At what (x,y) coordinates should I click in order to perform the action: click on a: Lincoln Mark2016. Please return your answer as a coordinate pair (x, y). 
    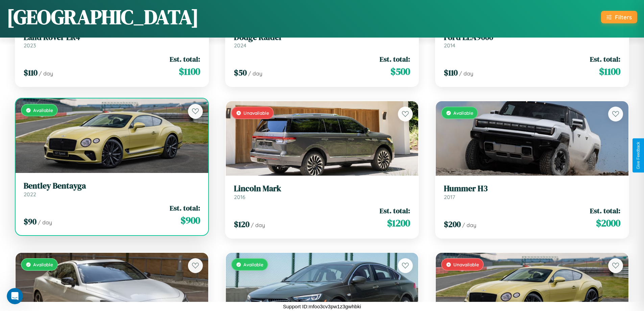
    Looking at the image, I should click on (322, 192).